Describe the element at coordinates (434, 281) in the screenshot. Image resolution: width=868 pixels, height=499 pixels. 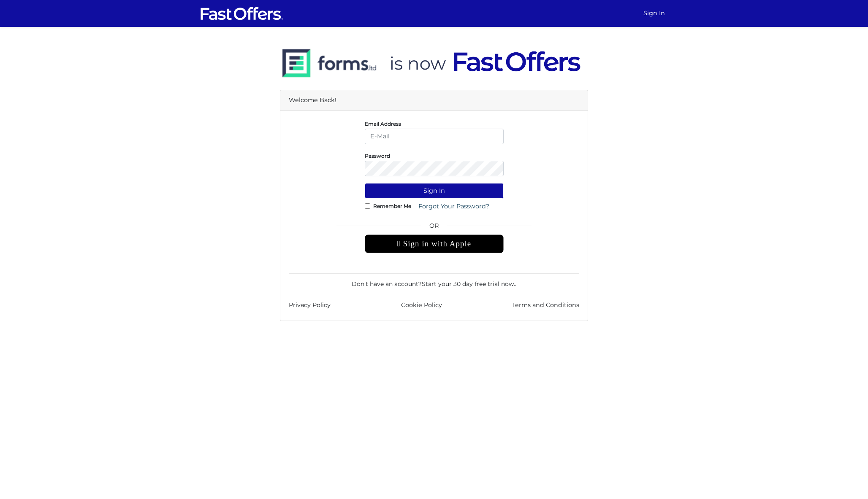
I see `div: Don't have an account? .` at that location.